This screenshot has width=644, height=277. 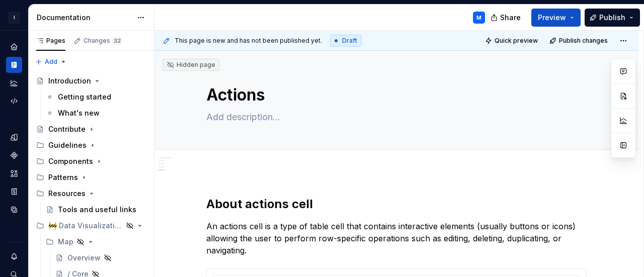 I want to click on div: Data sources, so click(x=14, y=209).